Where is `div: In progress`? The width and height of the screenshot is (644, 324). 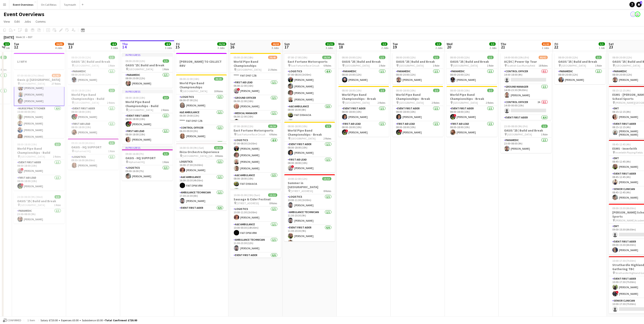
div: In progress is located at coordinates (147, 92).